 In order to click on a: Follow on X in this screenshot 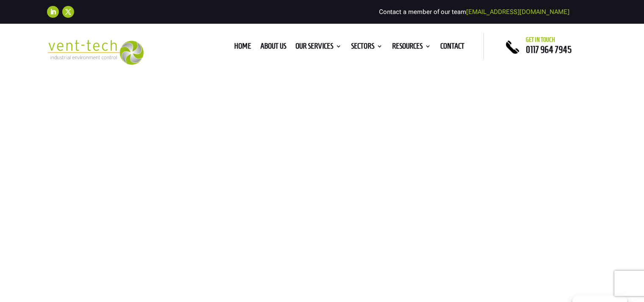, I will do `click(68, 12)`.